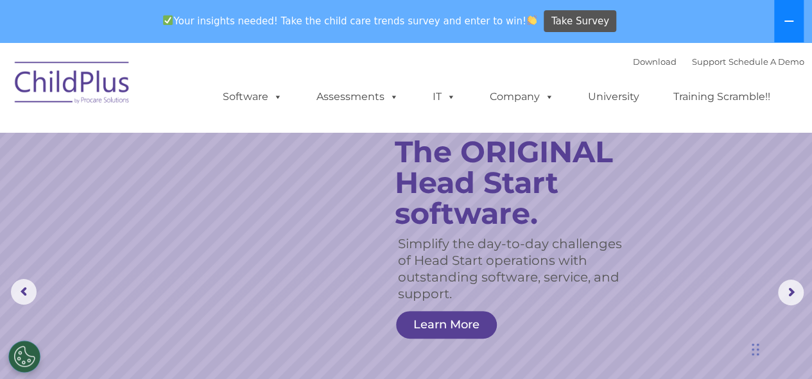  I want to click on a: Software, so click(252, 97).